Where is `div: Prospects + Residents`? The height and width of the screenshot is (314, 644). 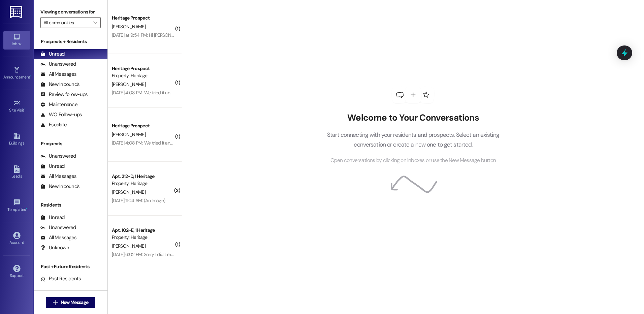 div: Prospects + Residents is located at coordinates (70, 41).